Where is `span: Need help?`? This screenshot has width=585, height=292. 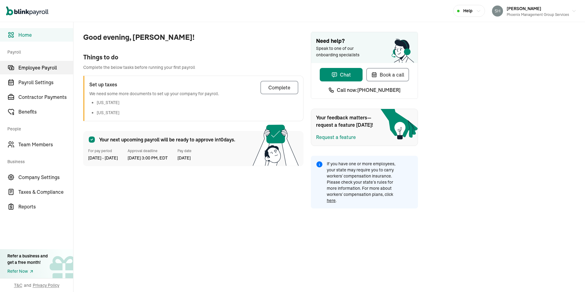 span: Need help? is located at coordinates (364, 41).